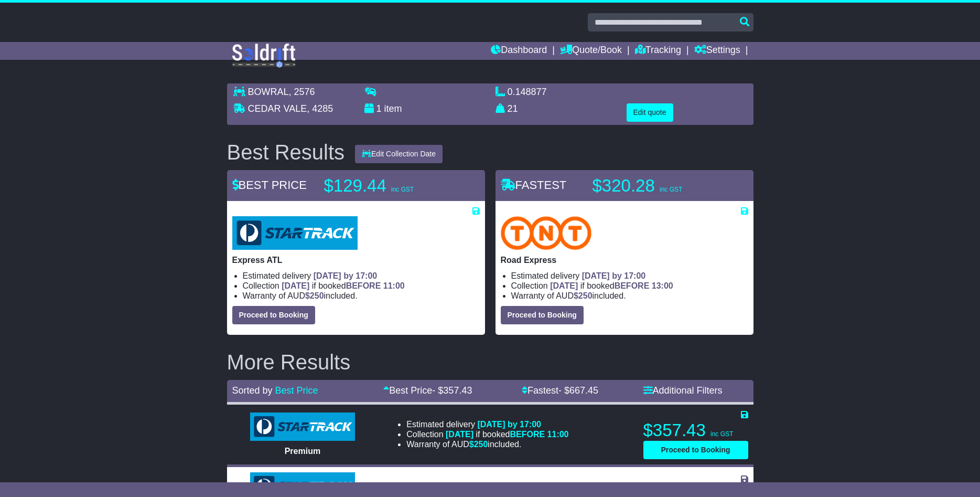 The image size is (980, 497). Describe the element at coordinates (658, 186) in the screenshot. I see `p: $320.28` at that location.